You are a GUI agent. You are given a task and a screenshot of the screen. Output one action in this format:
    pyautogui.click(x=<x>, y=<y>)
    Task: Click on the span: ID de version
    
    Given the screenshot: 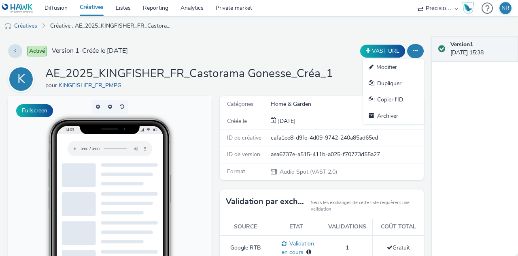 What is the action you would take?
    pyautogui.click(x=244, y=154)
    